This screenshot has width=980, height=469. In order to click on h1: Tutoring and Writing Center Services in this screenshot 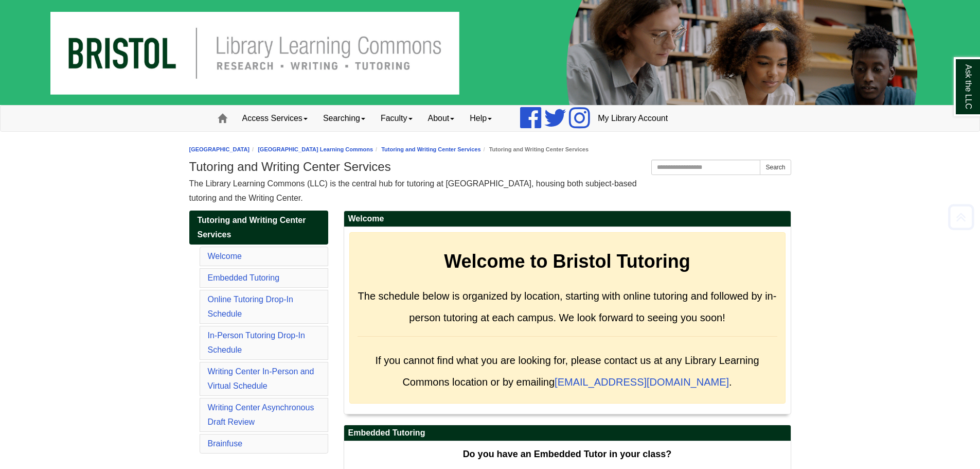, I will do `click(491, 167)`.